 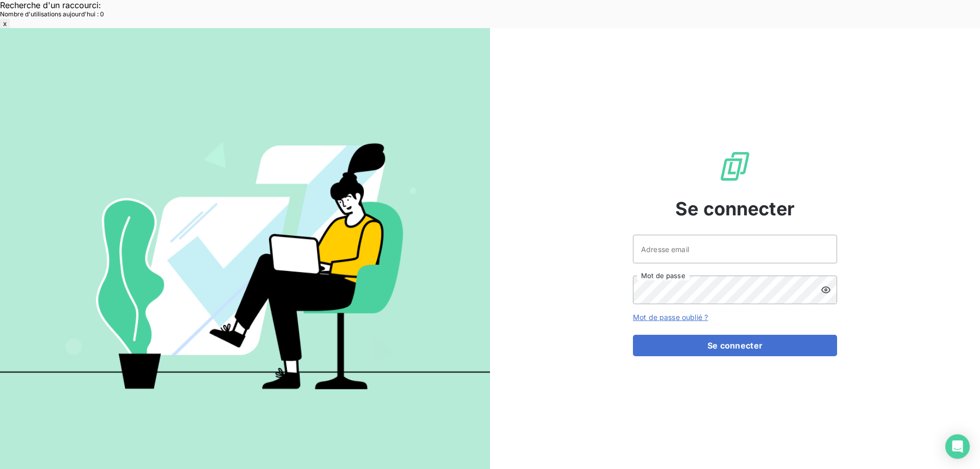 What do you see at coordinates (670, 317) in the screenshot?
I see `a: Mot de passe oublié ?` at bounding box center [670, 317].